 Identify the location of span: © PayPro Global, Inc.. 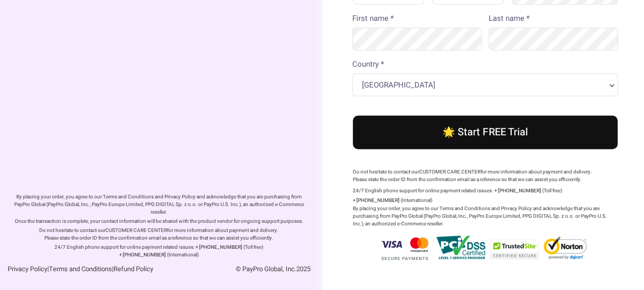
(273, 269).